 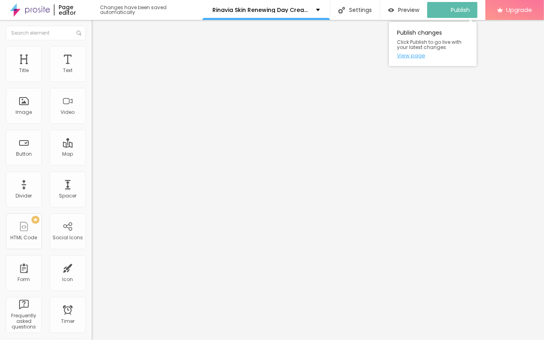 What do you see at coordinates (23, 321) in the screenshot?
I see `div: Frequently asked questions` at bounding box center [23, 321].